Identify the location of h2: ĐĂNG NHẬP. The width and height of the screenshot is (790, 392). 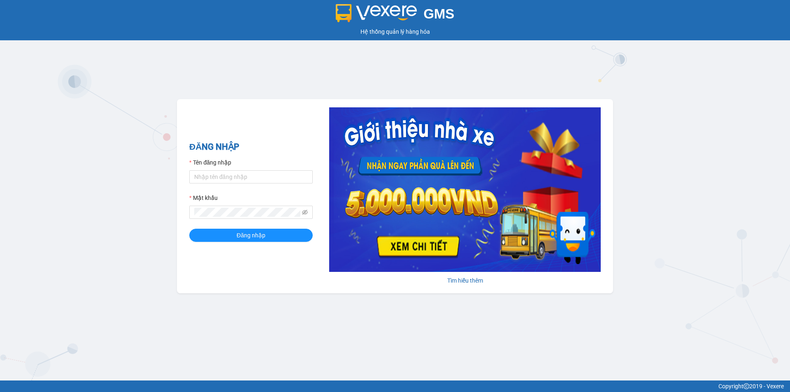
(251, 147).